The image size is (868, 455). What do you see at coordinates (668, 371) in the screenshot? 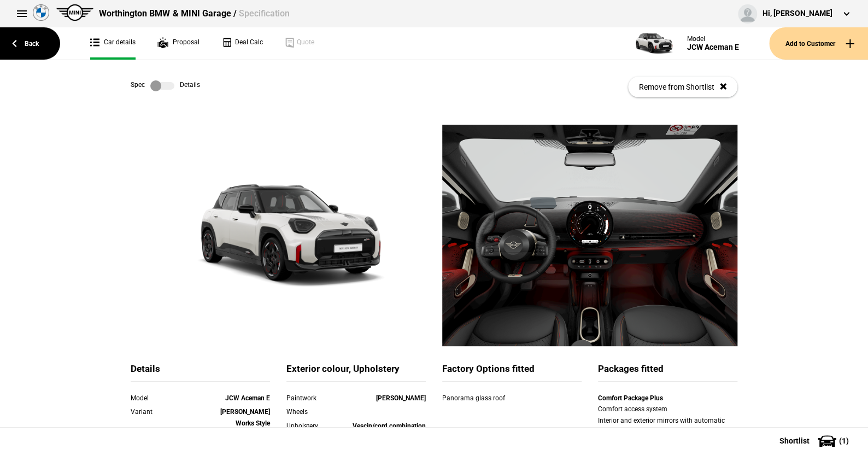
I see `div: Packages fitted` at bounding box center [668, 371].